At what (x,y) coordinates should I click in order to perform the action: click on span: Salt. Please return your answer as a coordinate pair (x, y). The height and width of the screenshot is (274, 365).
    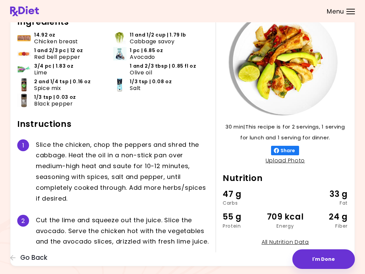
    Looking at the image, I should click on (135, 88).